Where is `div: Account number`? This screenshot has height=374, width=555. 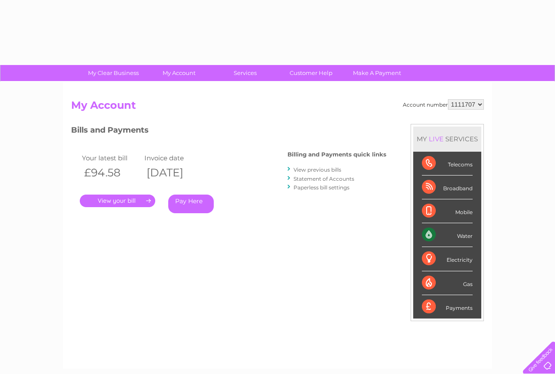
div: Account number is located at coordinates (443, 104).